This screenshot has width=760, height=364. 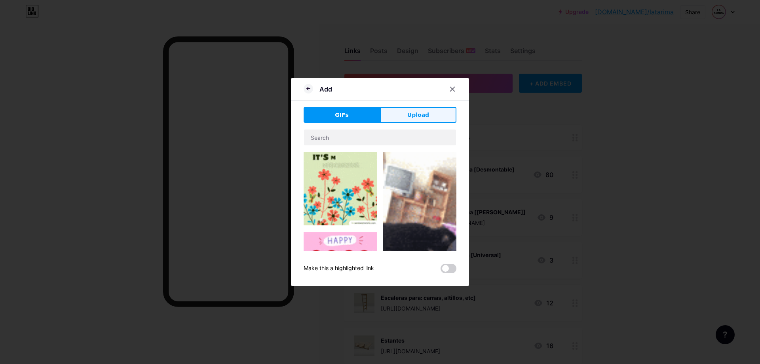 I want to click on span: Upload, so click(x=418, y=115).